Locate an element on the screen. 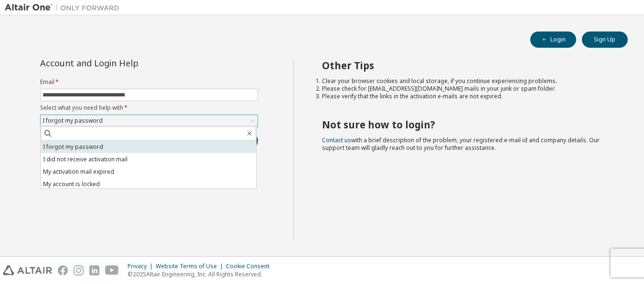  img: linkedin.svg is located at coordinates (94, 270).